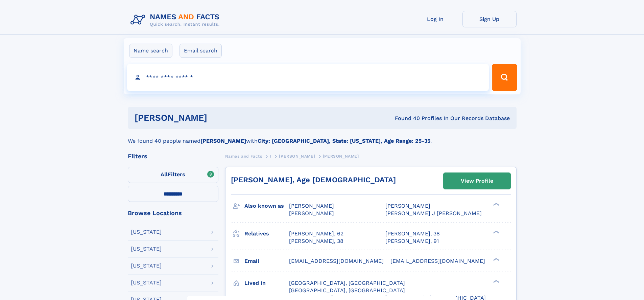 This screenshot has width=644, height=300. Describe the element at coordinates (270, 157) in the screenshot. I see `span: I` at that location.